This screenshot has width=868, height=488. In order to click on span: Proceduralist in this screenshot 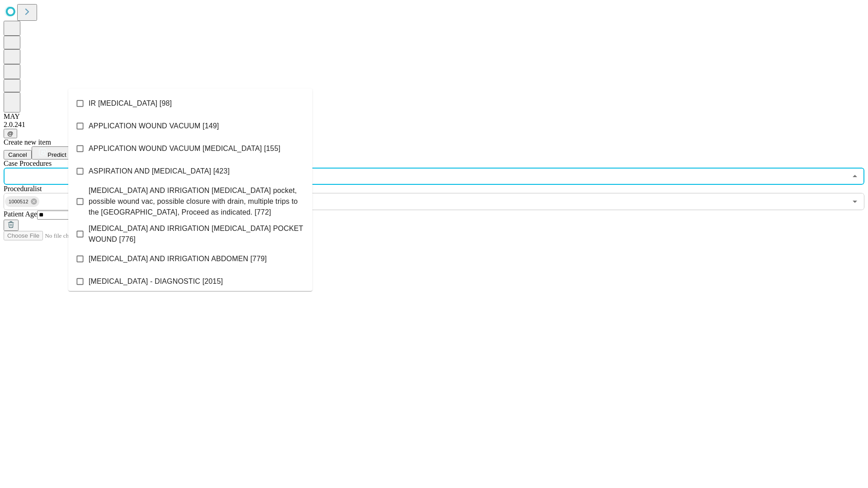, I will do `click(23, 189)`.